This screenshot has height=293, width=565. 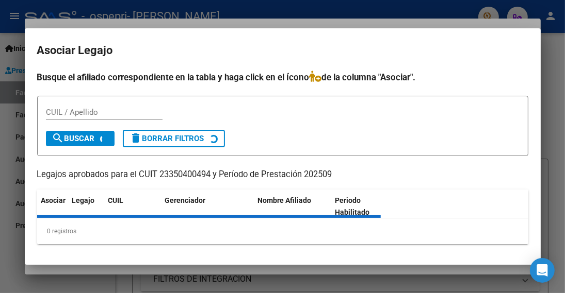 What do you see at coordinates (283, 175) in the screenshot?
I see `p: Legajos aprobados para el CUIT 23350400494 y Período de Prestación 202509` at bounding box center [283, 175].